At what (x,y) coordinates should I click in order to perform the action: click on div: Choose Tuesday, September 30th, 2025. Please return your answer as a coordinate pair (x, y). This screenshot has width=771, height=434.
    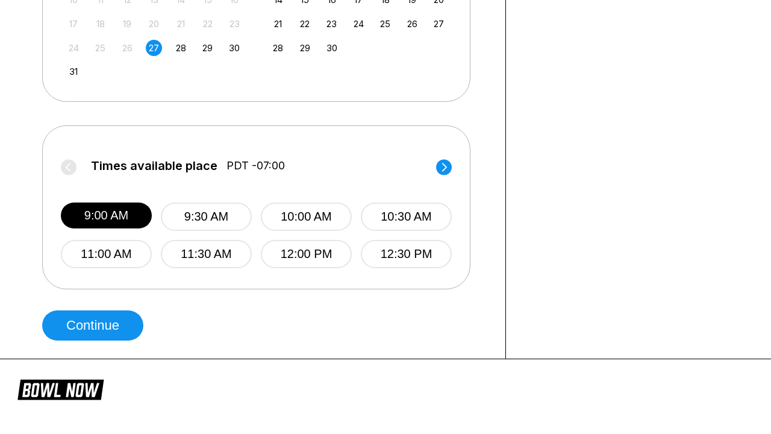
    Looking at the image, I should click on (331, 48).